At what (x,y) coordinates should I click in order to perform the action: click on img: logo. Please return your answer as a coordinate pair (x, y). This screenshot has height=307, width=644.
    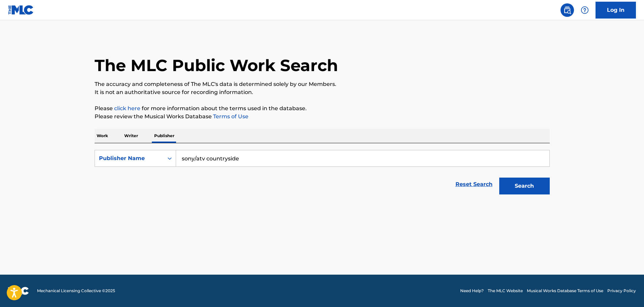
    Looking at the image, I should click on (19, 291).